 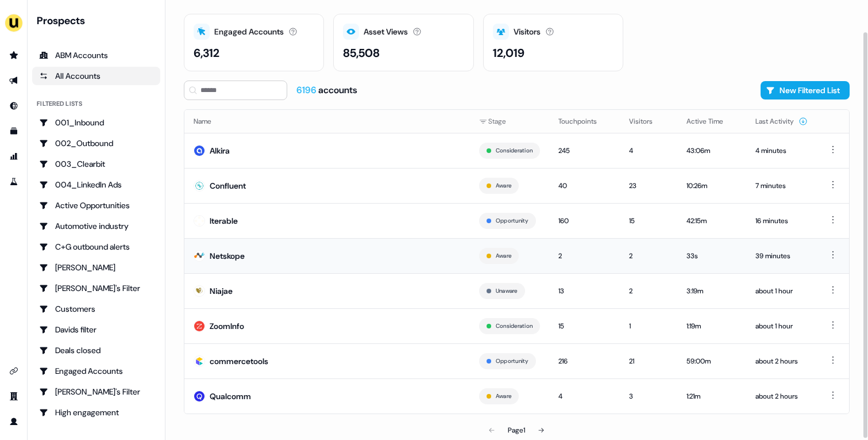 What do you see at coordinates (14, 182) in the screenshot?
I see `a: Go to experiments` at bounding box center [14, 182].